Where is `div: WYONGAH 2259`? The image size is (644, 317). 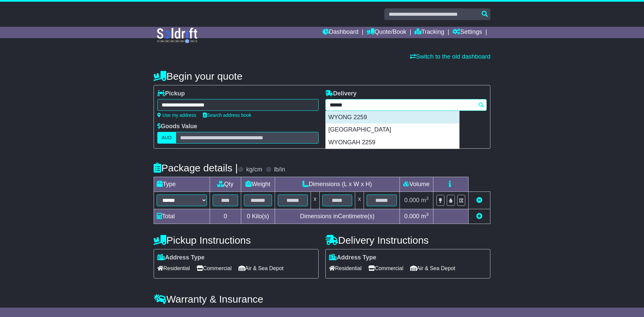
div: WYONGAH 2259 is located at coordinates (393, 142).